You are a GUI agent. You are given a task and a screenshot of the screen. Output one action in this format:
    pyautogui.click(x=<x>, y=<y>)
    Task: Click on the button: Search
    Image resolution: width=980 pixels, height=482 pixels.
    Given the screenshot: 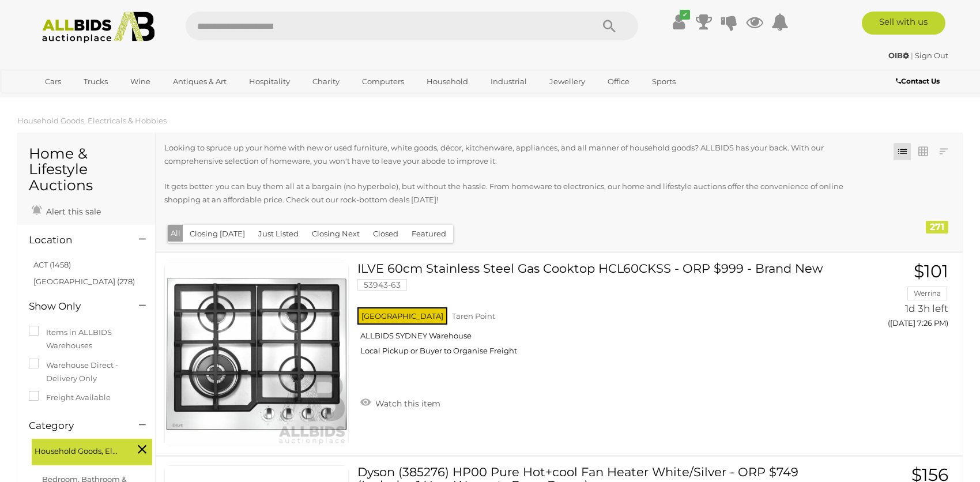 What is the action you would take?
    pyautogui.click(x=609, y=26)
    